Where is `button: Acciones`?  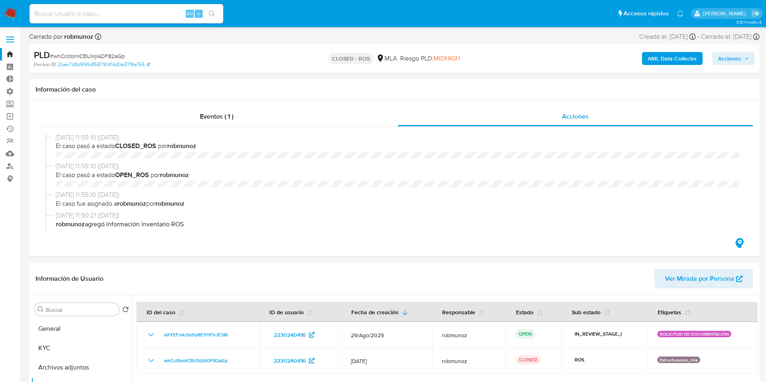 button: Acciones is located at coordinates (733, 59).